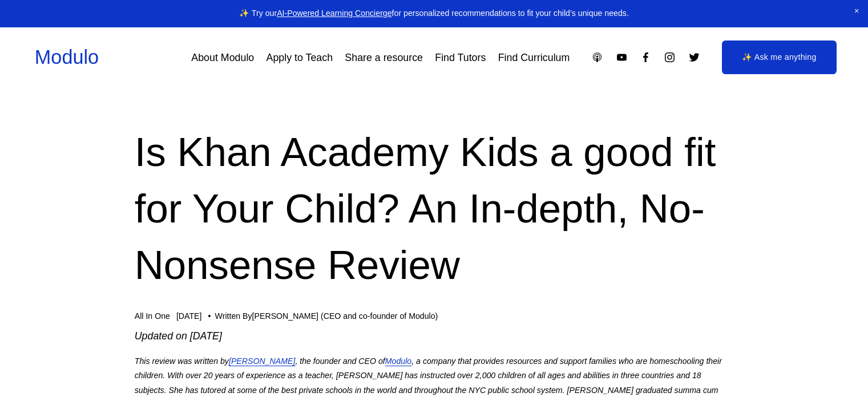  Describe the element at coordinates (299, 57) in the screenshot. I see `a: Apply to Teach` at that location.